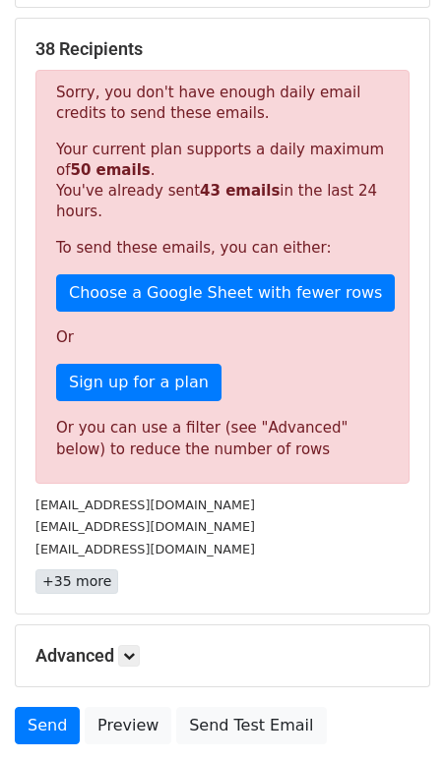 This screenshot has width=445, height=761. What do you see at coordinates (222, 248) in the screenshot?
I see `p: To send these emails, you can either:` at bounding box center [222, 248].